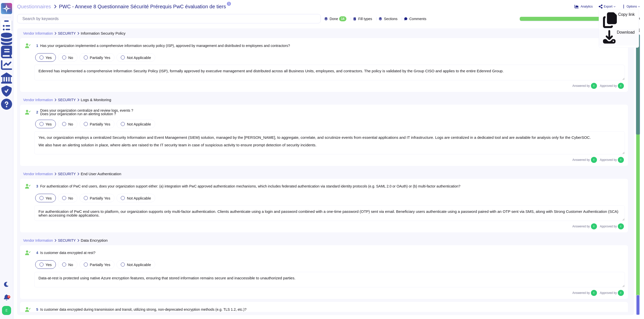  I want to click on span: Done, so click(334, 19).